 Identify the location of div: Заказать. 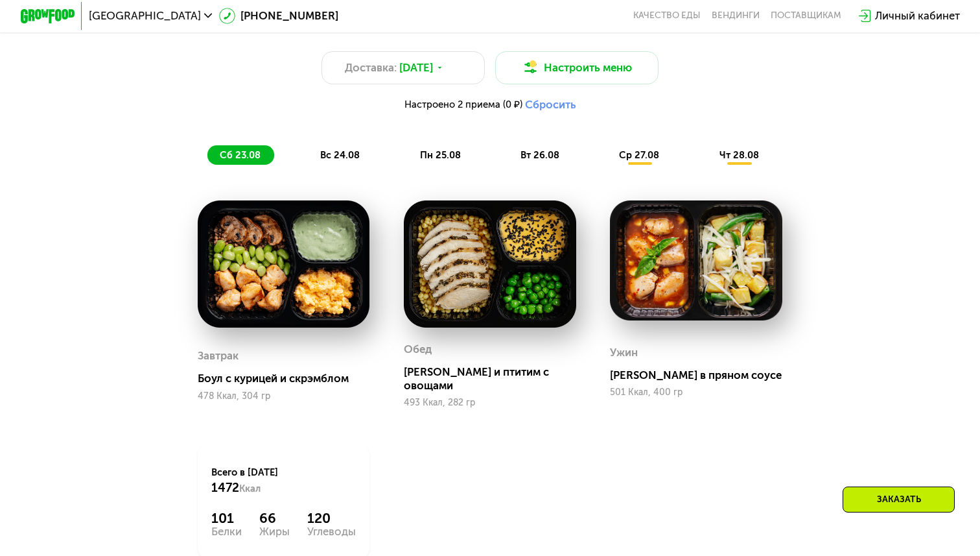
(899, 500).